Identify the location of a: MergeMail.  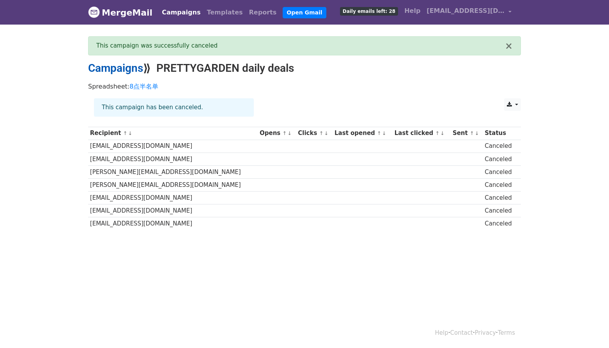
(120, 12).